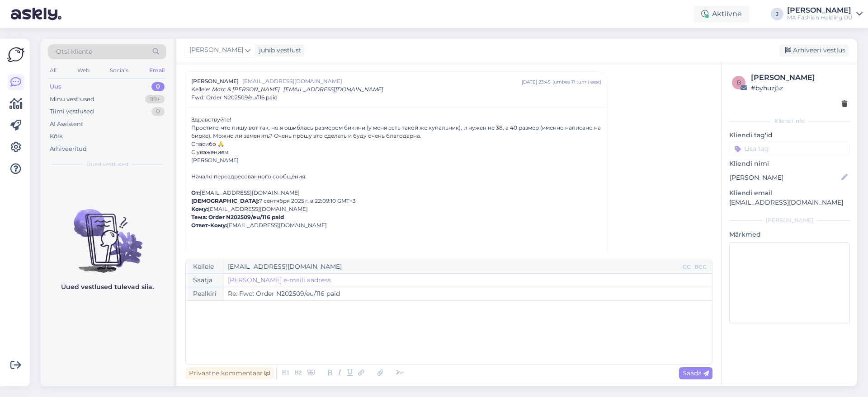 The height and width of the screenshot is (397, 868). What do you see at coordinates (74, 52) in the screenshot?
I see `span: Otsi kliente` at bounding box center [74, 52].